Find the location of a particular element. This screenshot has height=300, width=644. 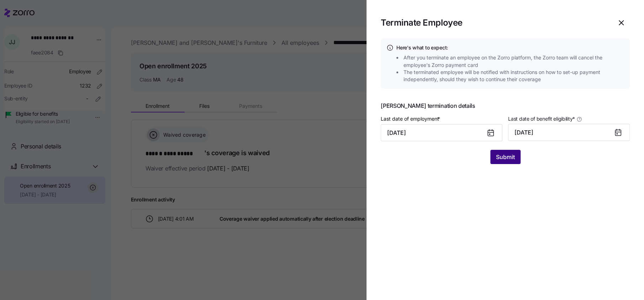

input: MM/DD/YYYY is located at coordinates (442, 132).